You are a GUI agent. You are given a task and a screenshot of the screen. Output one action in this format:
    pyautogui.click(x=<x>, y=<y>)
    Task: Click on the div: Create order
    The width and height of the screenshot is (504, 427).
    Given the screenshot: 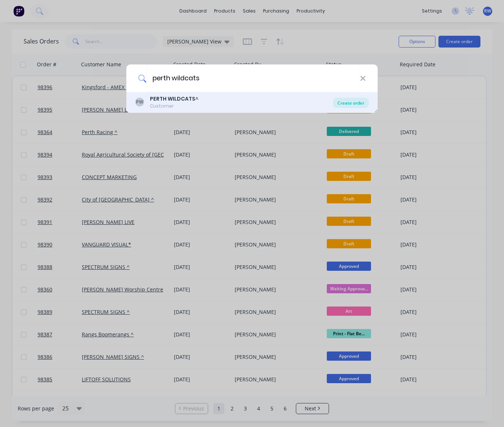 What is the action you would take?
    pyautogui.click(x=351, y=103)
    